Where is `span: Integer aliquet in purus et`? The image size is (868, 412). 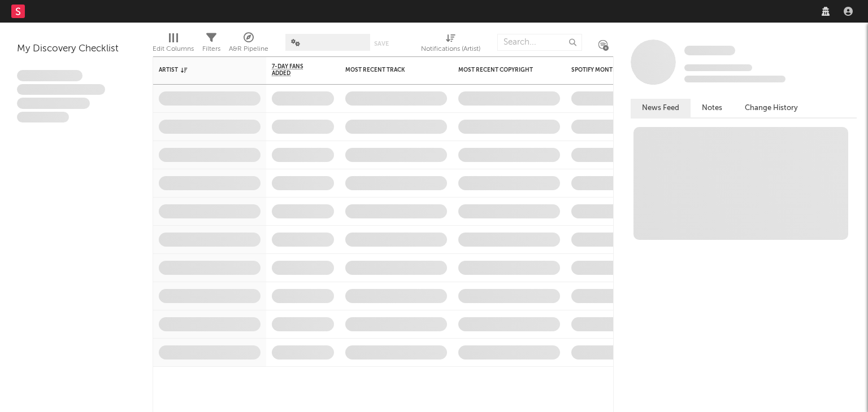 span: Integer aliquet in purus et is located at coordinates (61, 90).